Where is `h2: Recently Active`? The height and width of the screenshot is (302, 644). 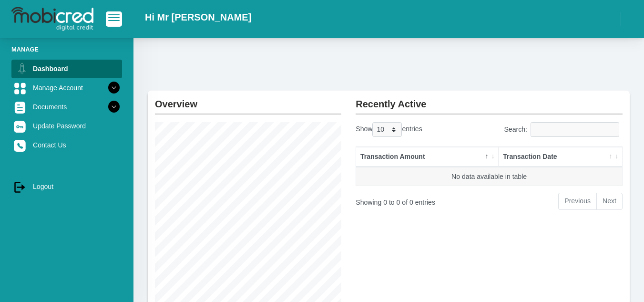 h2: Recently Active is located at coordinates (489, 100).